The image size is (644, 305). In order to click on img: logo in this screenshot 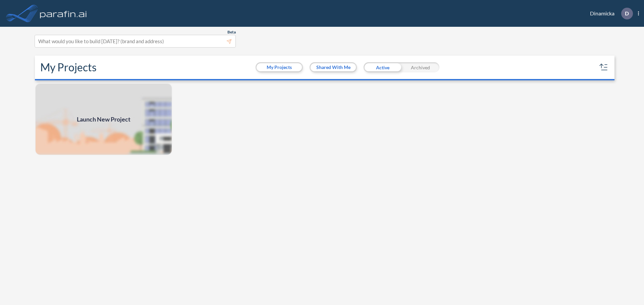, I will do `click(63, 14)`.